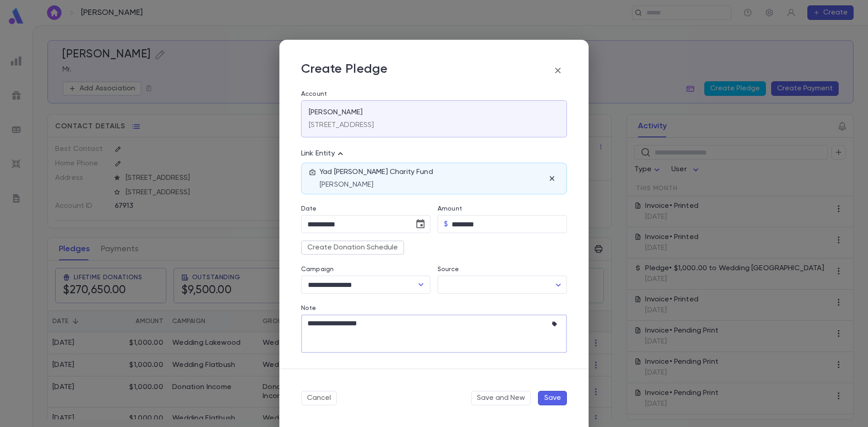 This screenshot has height=427, width=868. Describe the element at coordinates (420, 224) in the screenshot. I see `button: Choose date, selected date is Aug 21, 2025` at that location.